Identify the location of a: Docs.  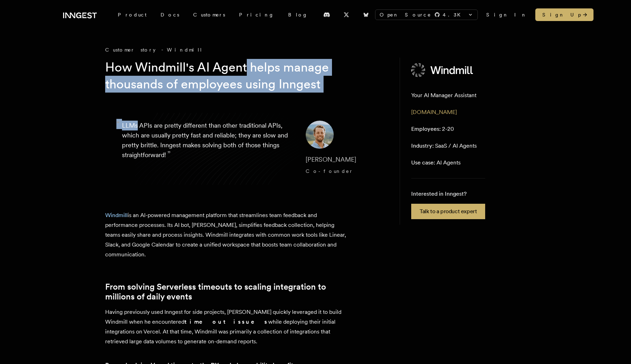
(170, 15).